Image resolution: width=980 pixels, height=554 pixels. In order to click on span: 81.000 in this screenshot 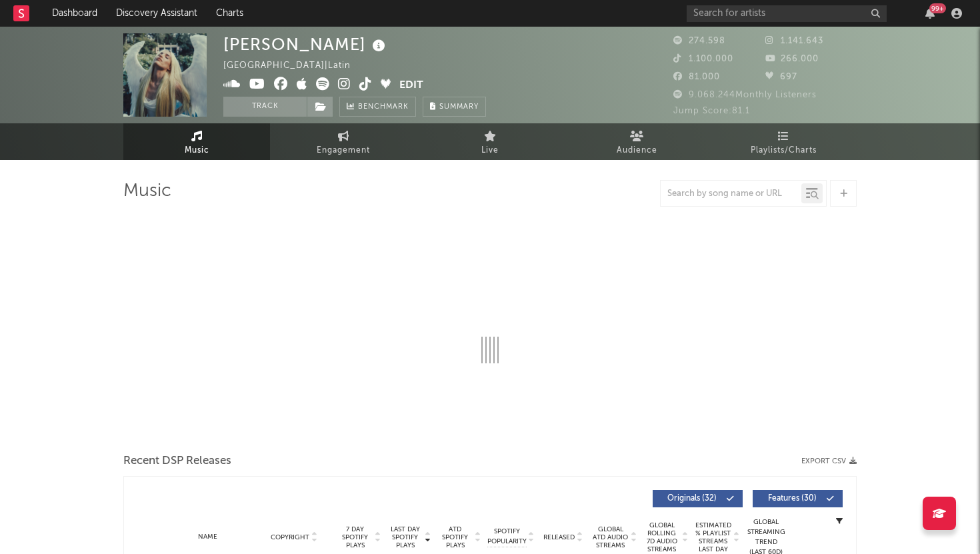, I will do `click(697, 76)`.